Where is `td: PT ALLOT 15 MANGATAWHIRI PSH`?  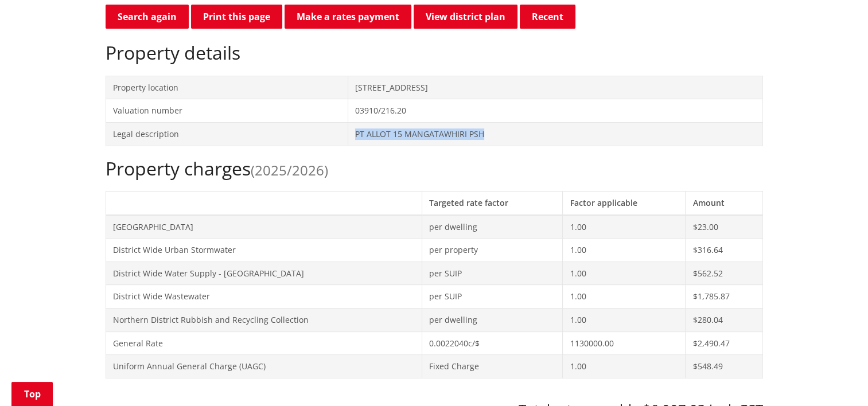 td: PT ALLOT 15 MANGATAWHIRI PSH is located at coordinates (554, 133).